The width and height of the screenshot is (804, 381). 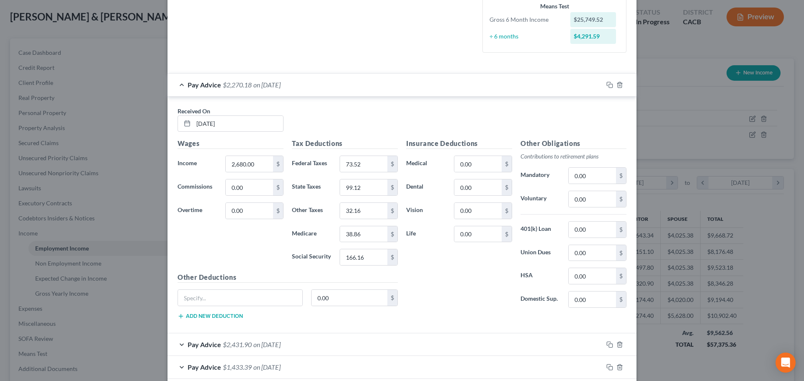 I want to click on label: 401(k) Loan, so click(x=540, y=230).